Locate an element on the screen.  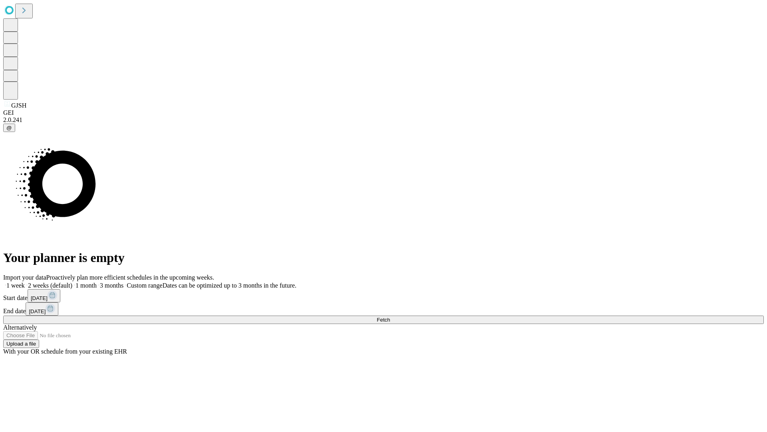
div: 2.0.241 is located at coordinates (384, 120).